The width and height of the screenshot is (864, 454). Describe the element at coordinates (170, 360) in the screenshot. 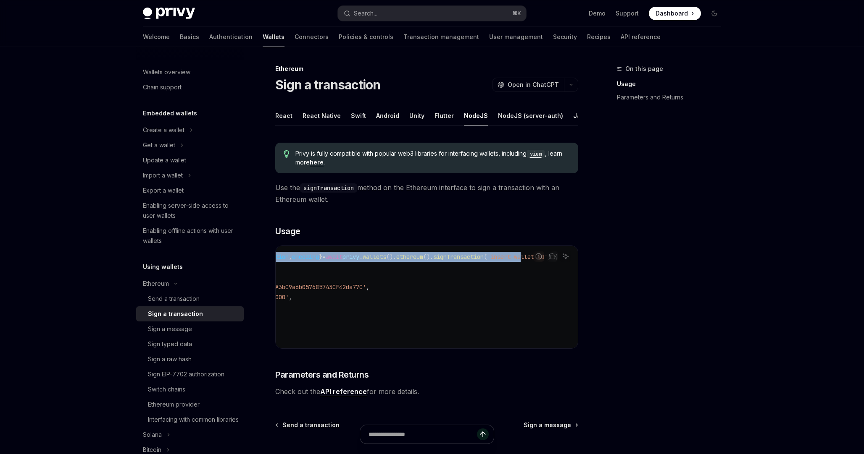

I see `div: Sign a raw hash` at that location.